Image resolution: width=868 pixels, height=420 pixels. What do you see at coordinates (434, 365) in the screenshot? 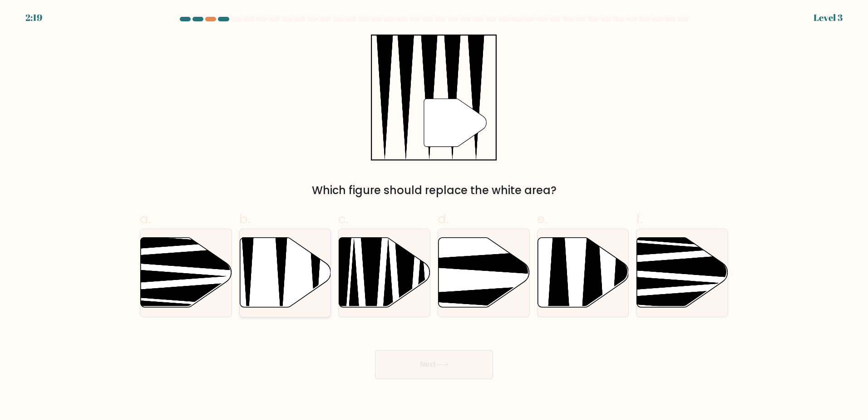
I see `button: Next` at bounding box center [434, 365].